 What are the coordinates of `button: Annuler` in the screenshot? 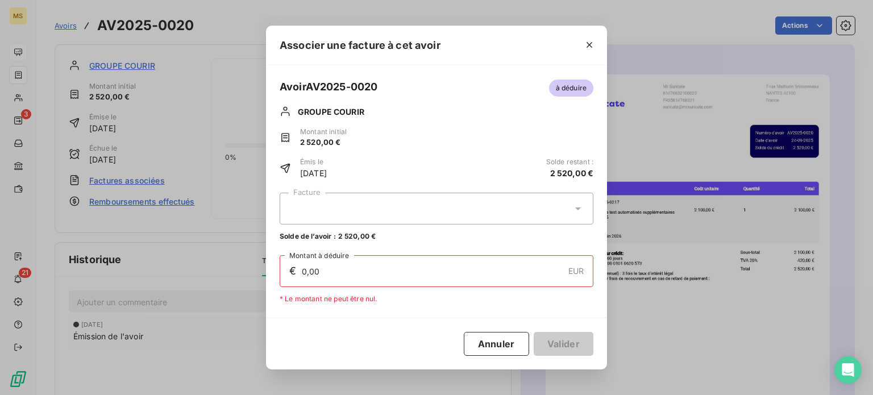 It's located at (496, 344).